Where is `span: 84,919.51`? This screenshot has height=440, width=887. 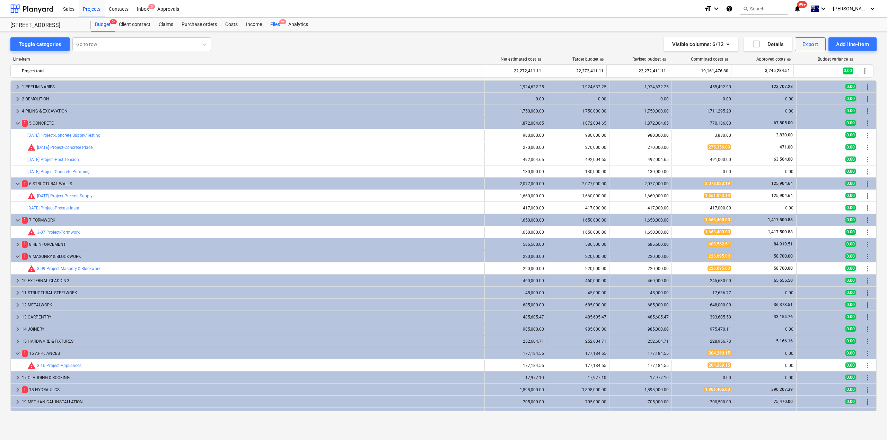 span: 84,919.51 is located at coordinates (783, 244).